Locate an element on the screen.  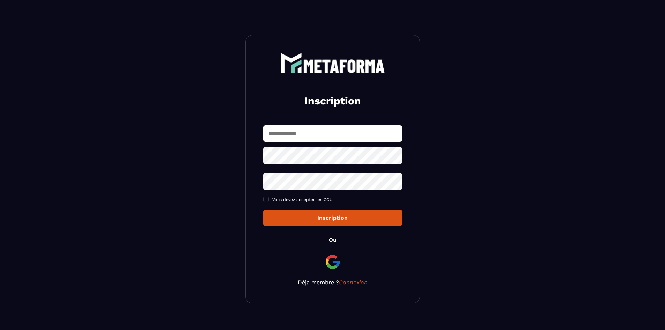
a: Connexion is located at coordinates (353, 282).